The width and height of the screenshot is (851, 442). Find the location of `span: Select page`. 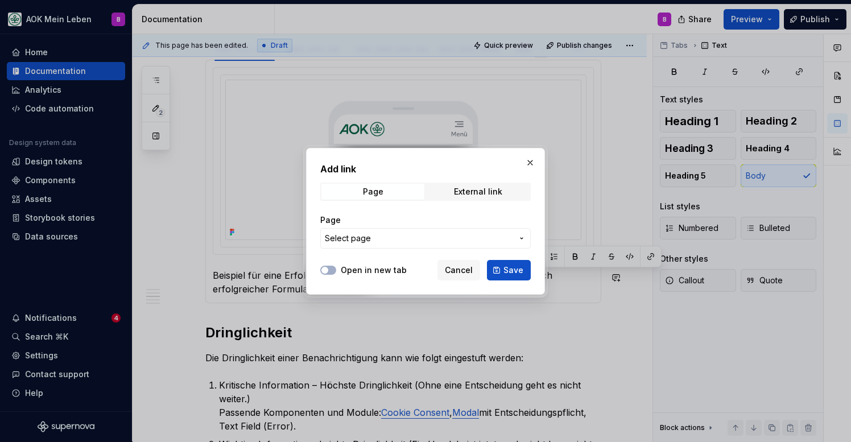

span: Select page is located at coordinates (347, 238).